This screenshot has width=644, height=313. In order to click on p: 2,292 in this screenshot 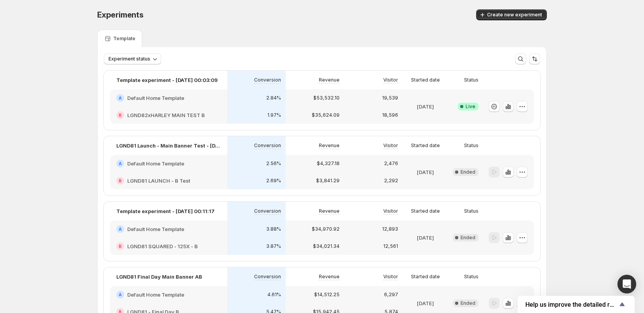, I will do `click(391, 181)`.